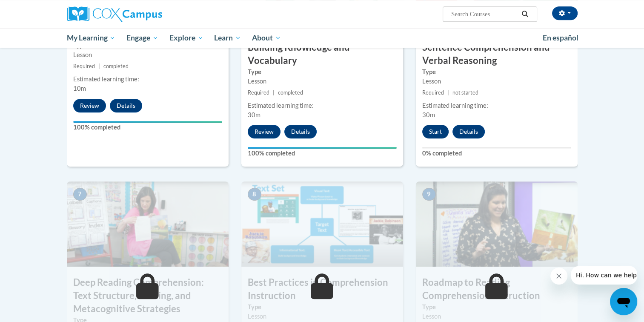  Describe the element at coordinates (565, 13) in the screenshot. I see `button: Account Settings` at that location.